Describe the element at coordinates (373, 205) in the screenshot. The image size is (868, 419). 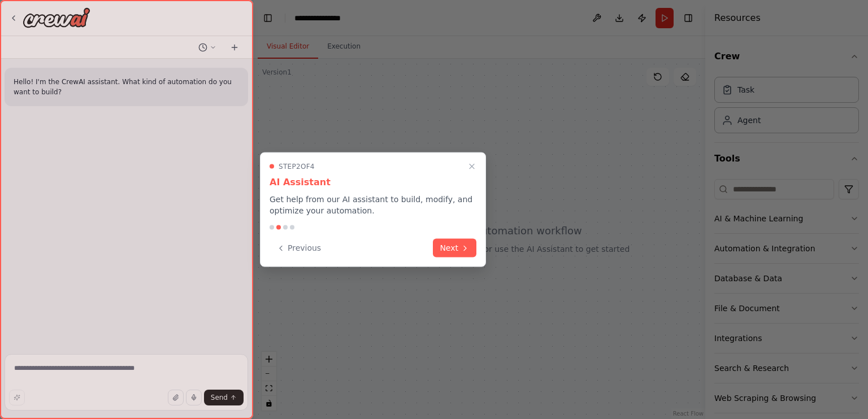
I see `p: Get help from our AI assistant to build, modify, and optimize your automation.` at that location.